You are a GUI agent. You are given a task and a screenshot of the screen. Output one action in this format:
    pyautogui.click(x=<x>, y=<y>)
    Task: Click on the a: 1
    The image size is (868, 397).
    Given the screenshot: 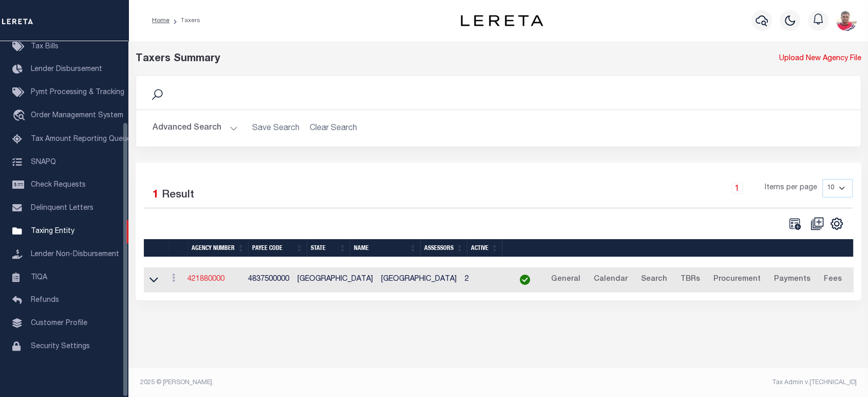 What is the action you would take?
    pyautogui.click(x=738, y=189)
    